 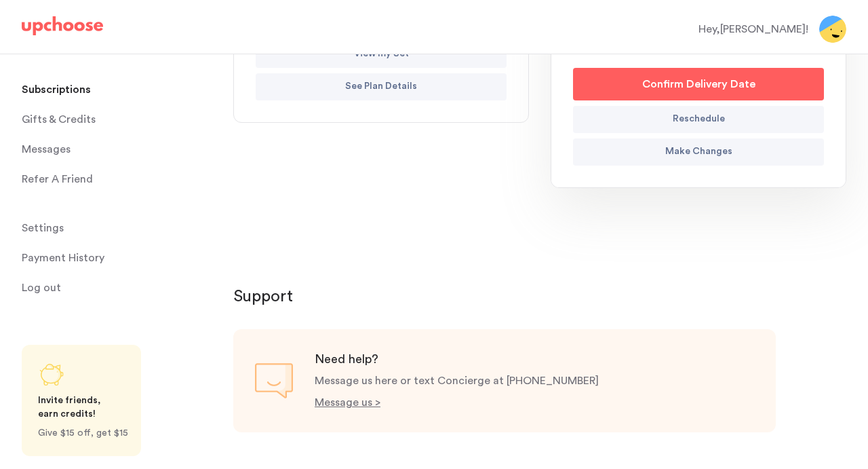 I want to click on span: Gifts & Credits, so click(x=59, y=119).